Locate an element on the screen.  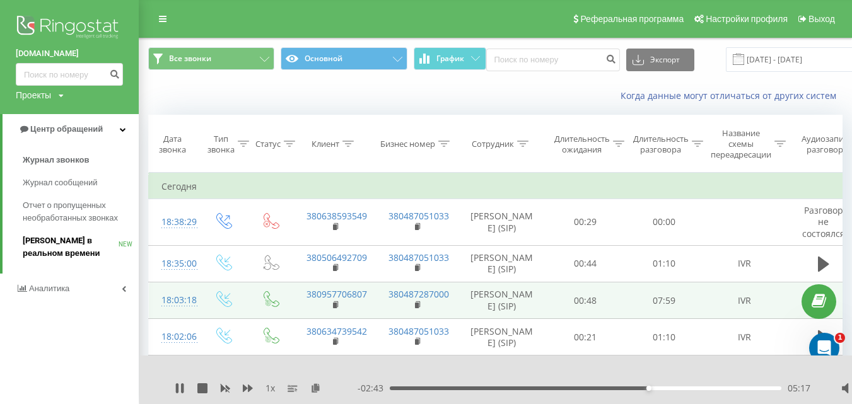
td: 00:21 is located at coordinates (585, 337).